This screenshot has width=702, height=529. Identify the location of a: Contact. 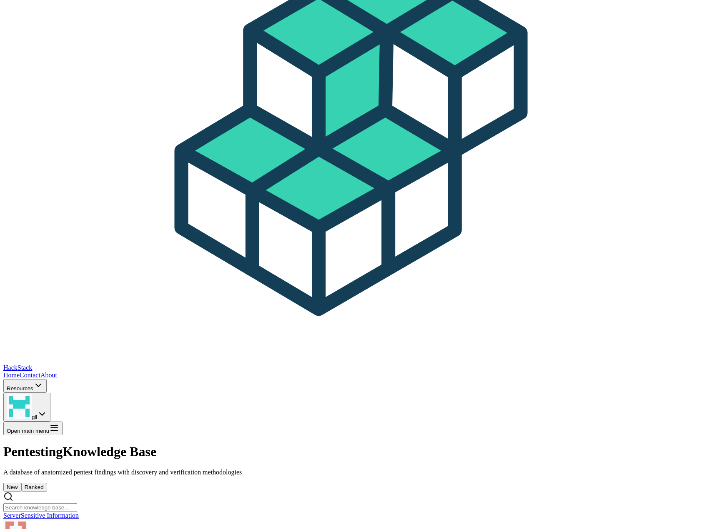
(30, 375).